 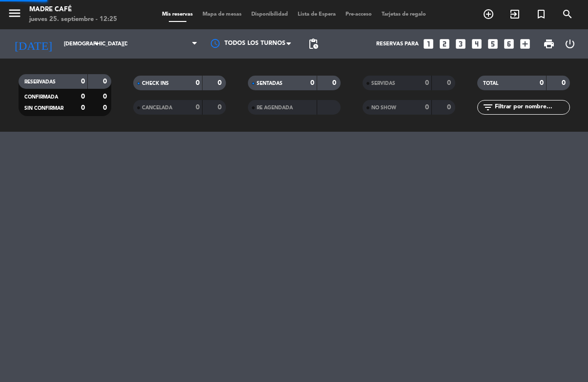 What do you see at coordinates (384, 108) in the screenshot?
I see `span: NO SHOW` at bounding box center [384, 108].